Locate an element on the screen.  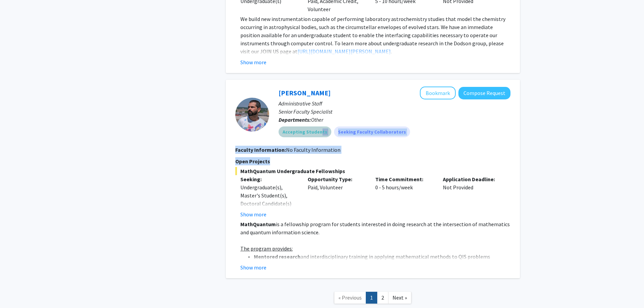
li: and interdisciplinary training in applying mathematical methods to QIS problems is located at coordinates (382, 257).